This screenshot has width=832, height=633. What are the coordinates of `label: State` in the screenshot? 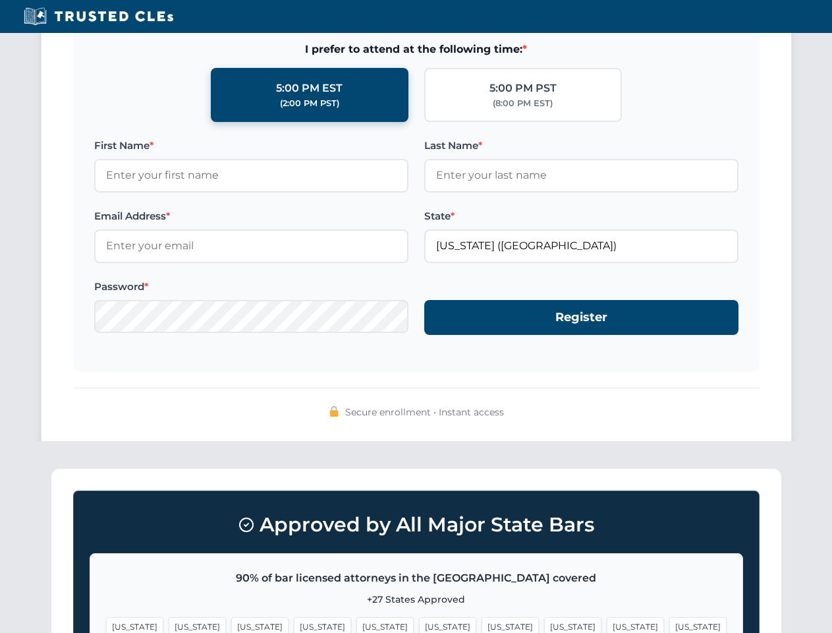 It's located at (581, 216).